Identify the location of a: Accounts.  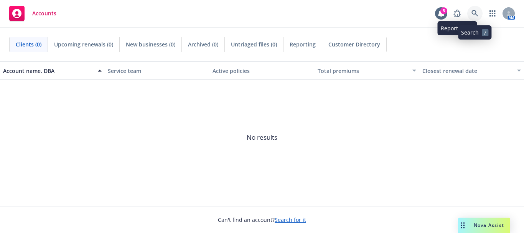
(33, 13).